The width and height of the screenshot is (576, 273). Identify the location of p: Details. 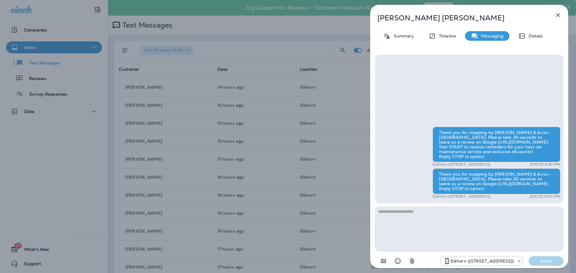
(535, 36).